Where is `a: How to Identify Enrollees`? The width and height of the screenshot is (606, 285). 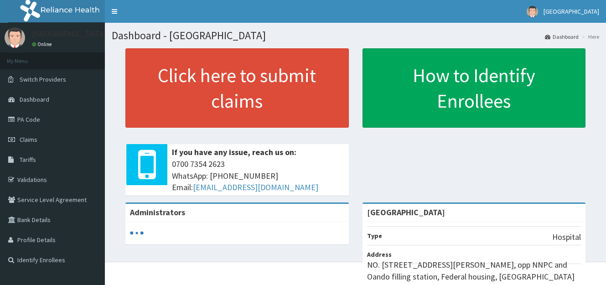 a: How to Identify Enrollees is located at coordinates (474, 88).